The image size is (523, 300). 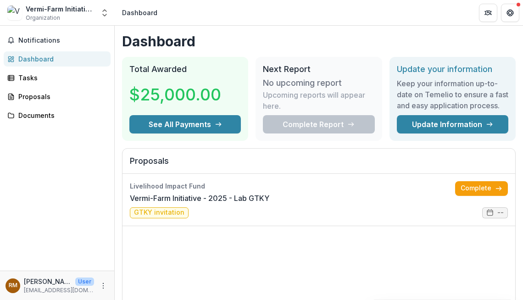 What do you see at coordinates (200, 198) in the screenshot?
I see `a: Vermi-Farm Initiative - 2025 - Lab GTKY` at bounding box center [200, 198].